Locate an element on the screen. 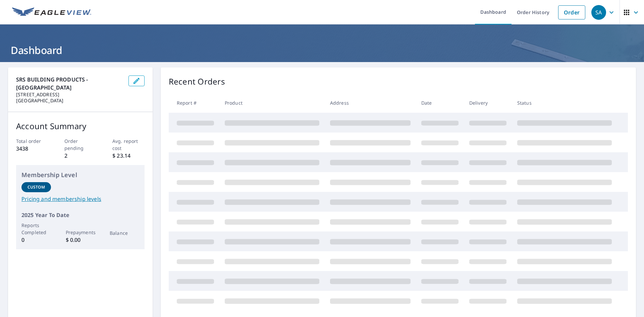 The width and height of the screenshot is (644, 317). p: Balance is located at coordinates (125, 233).